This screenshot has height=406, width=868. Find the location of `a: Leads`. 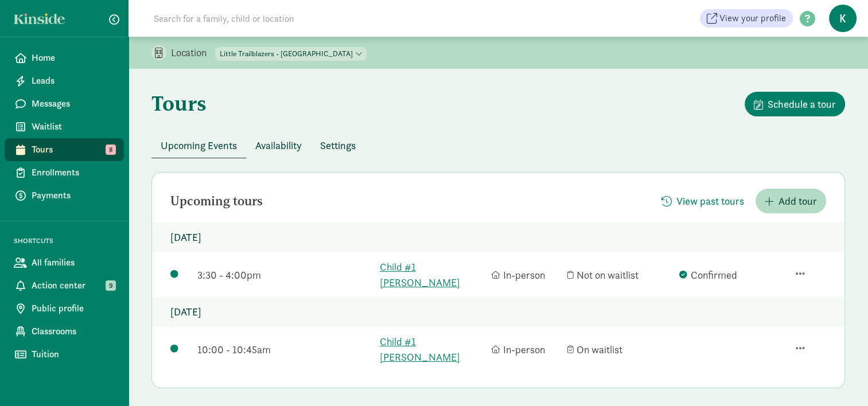

a: Leads is located at coordinates (64, 81).